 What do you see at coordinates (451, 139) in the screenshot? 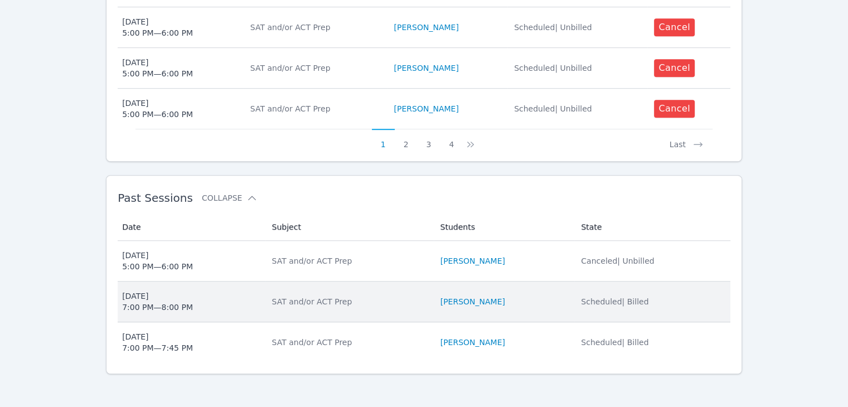
I see `button: 4` at bounding box center [451, 139].